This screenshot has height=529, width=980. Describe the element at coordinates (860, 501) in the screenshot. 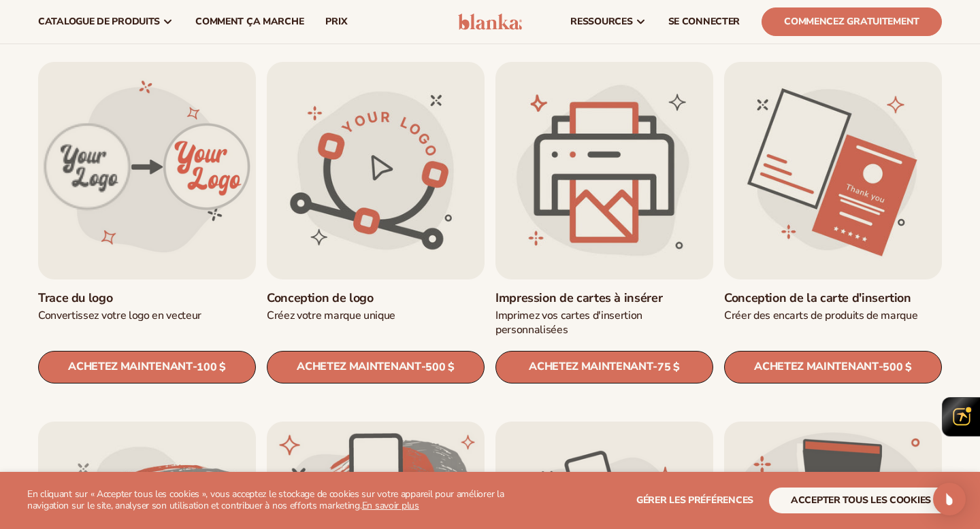

I see `button: accepter tous les cookies` at that location.